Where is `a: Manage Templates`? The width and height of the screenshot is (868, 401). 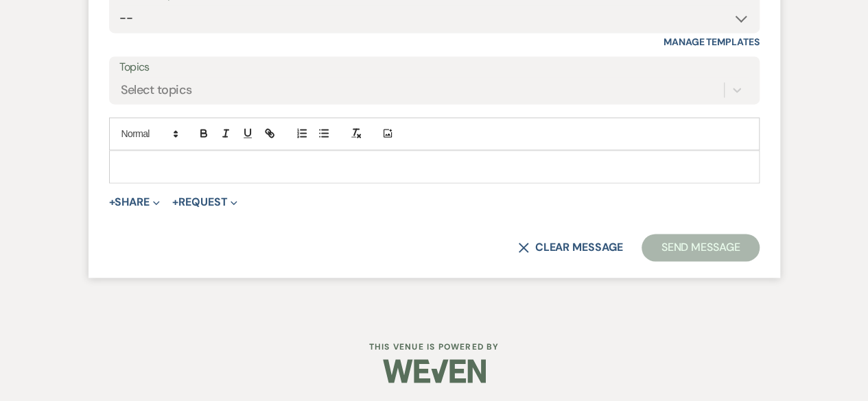 a: Manage Templates is located at coordinates (711, 42).